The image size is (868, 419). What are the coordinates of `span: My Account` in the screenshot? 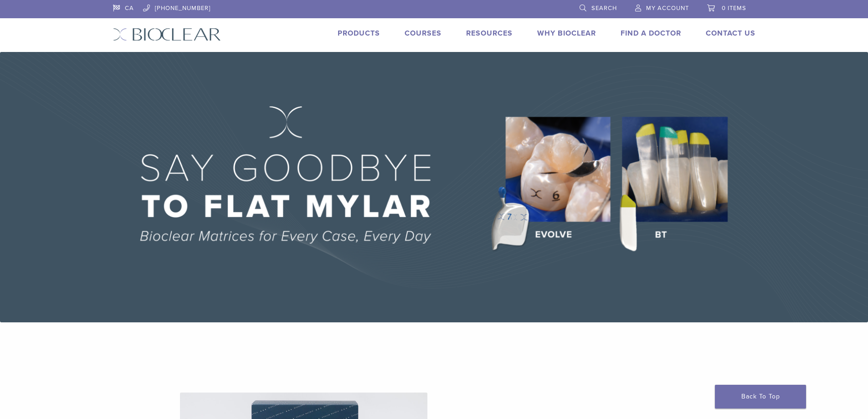 It's located at (667, 8).